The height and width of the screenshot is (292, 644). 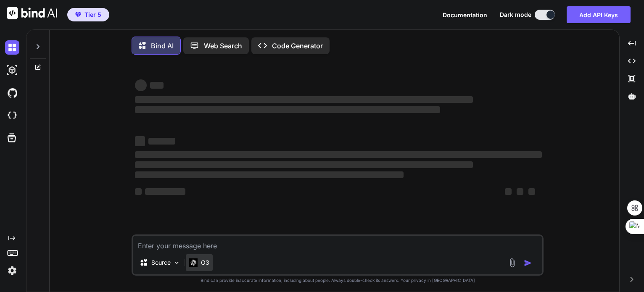 I want to click on span: Documentation, so click(x=465, y=15).